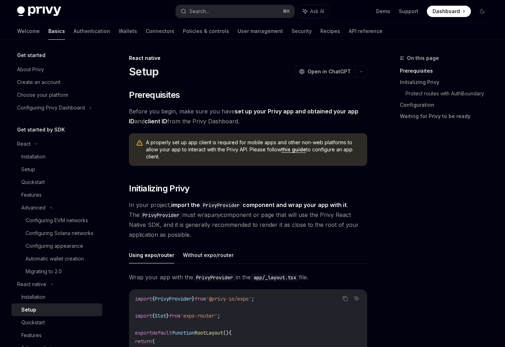 This screenshot has height=347, width=505. Describe the element at coordinates (293, 150) in the screenshot. I see `a: this guide` at that location.